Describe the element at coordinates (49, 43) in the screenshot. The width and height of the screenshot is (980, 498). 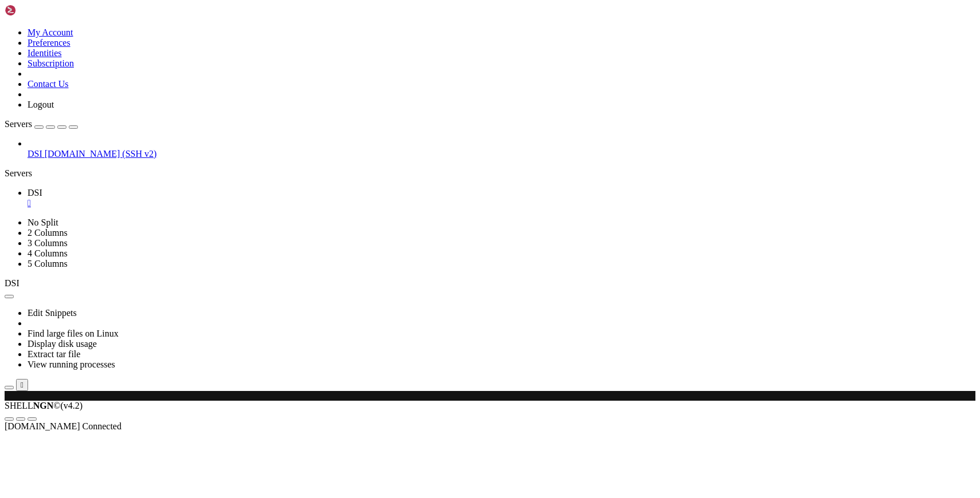
I see `a: Preferences` at that location.